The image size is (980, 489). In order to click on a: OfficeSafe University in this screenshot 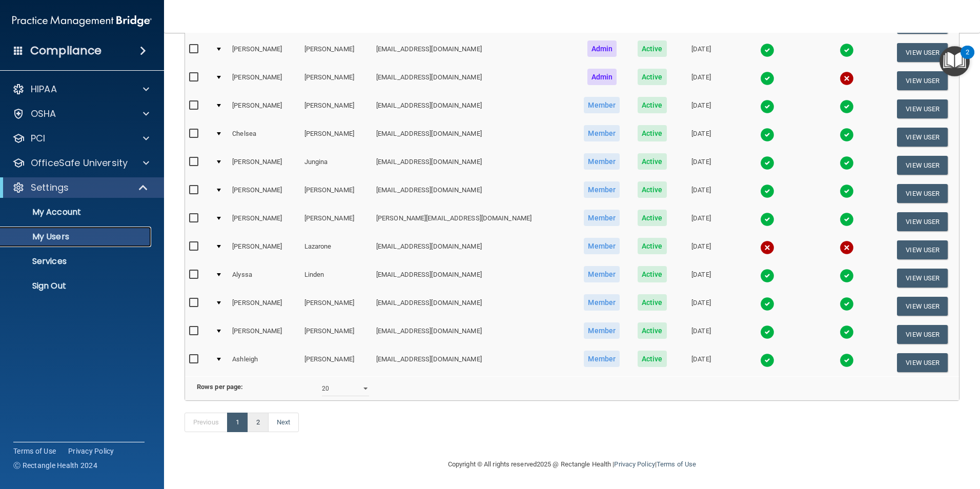, I will do `click(80, 163)`.